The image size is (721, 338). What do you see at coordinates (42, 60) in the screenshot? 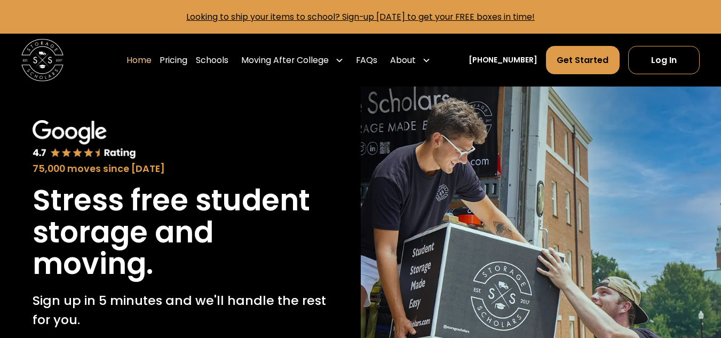
I see `a: home` at bounding box center [42, 60].